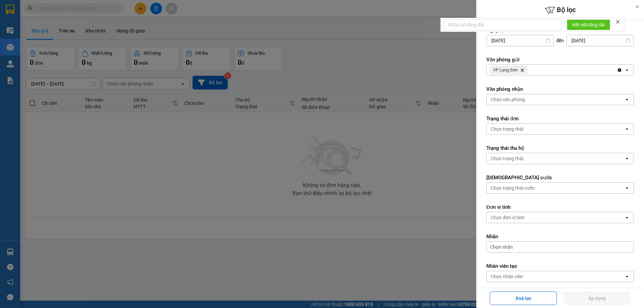 This screenshot has width=644, height=308. I want to click on span: Kết nối tổng đài, so click(588, 25).